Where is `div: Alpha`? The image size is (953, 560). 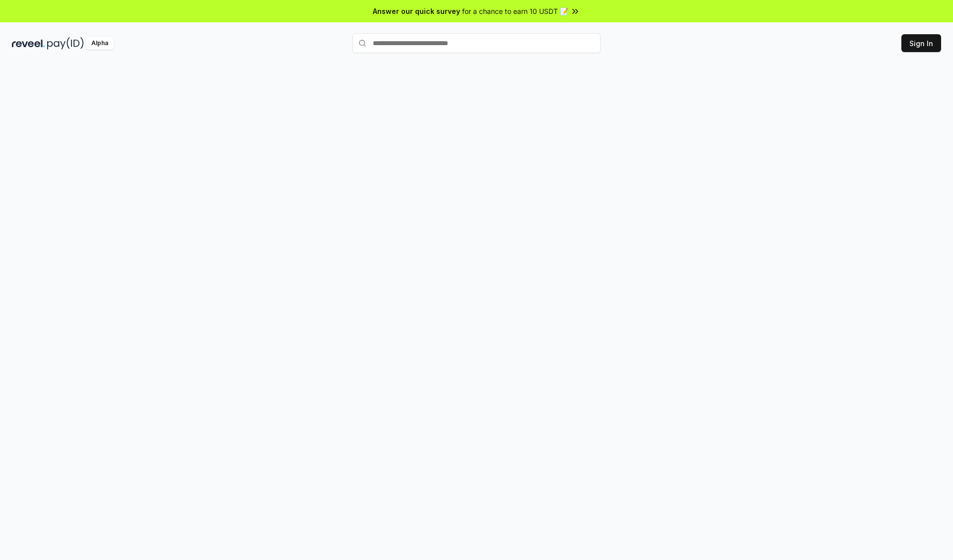
div: Alpha is located at coordinates (100, 43).